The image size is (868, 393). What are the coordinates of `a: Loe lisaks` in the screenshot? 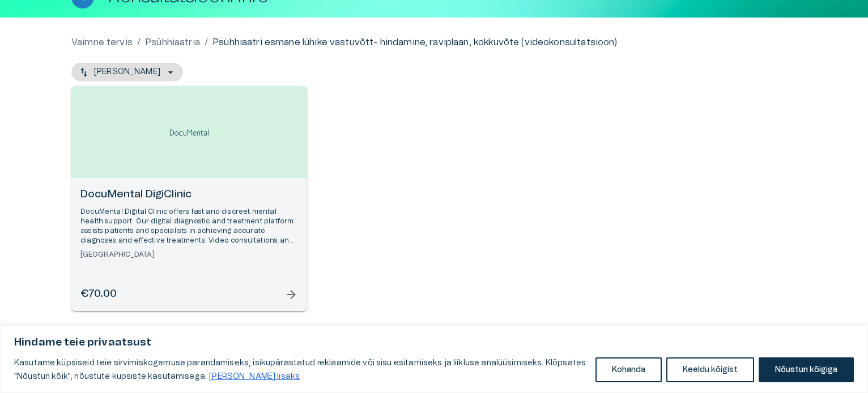 It's located at (254, 377).